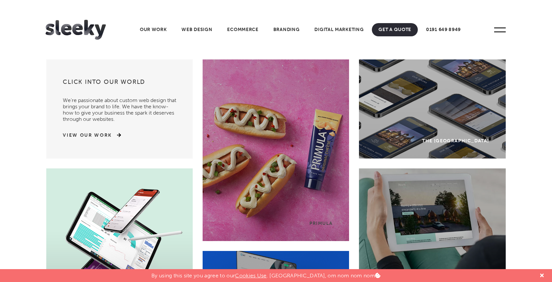 The width and height of the screenshot is (552, 282). I want to click on h3: Click into our world, so click(119, 84).